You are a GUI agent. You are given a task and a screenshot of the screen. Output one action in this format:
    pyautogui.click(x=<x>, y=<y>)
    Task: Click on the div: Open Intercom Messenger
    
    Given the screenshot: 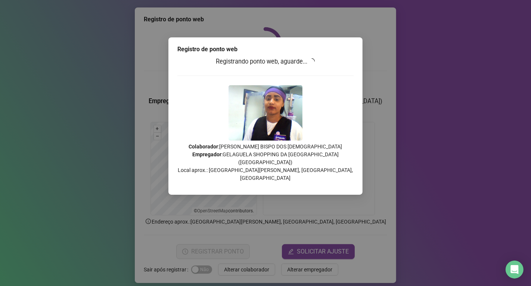 What is the action you would take?
    pyautogui.click(x=515, y=269)
    